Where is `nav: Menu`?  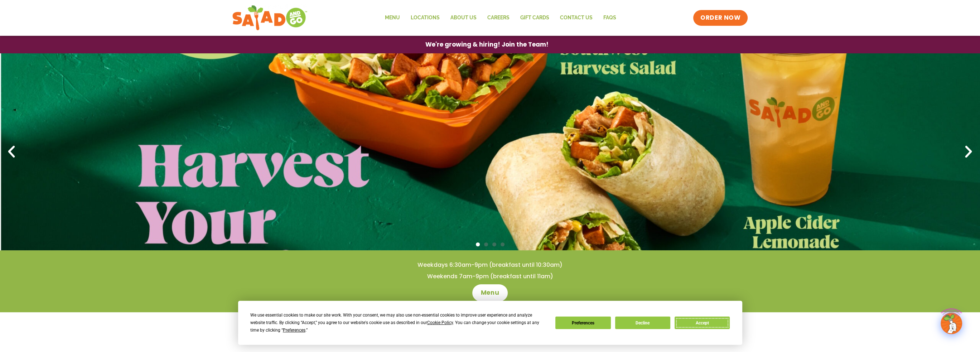 nav: Menu is located at coordinates (500, 18).